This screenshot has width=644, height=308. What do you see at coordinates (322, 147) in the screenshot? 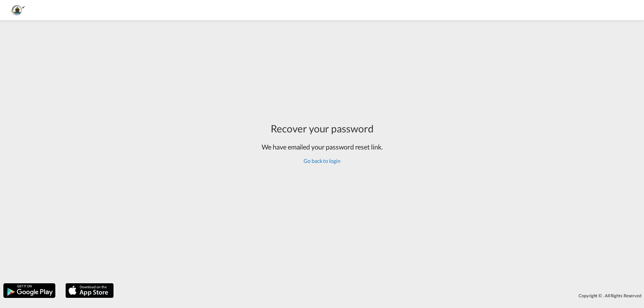
I see `h2: We have emailed your password reset link.` at bounding box center [322, 147].